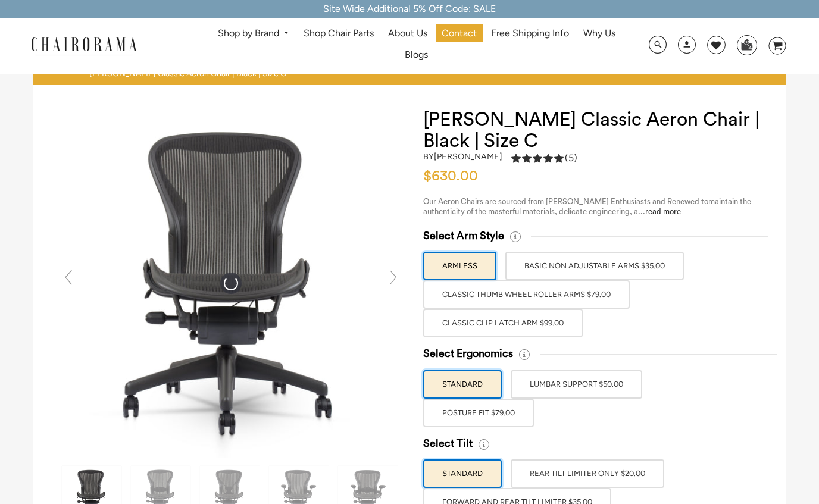  I want to click on span: Contact, so click(459, 34).